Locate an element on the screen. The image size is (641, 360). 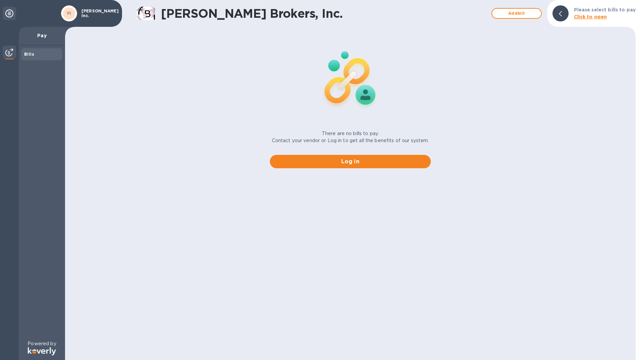
span: Add bill is located at coordinates (516, 13).